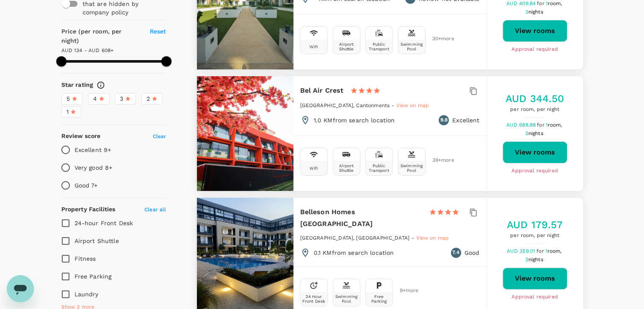 This screenshot has width=644, height=309. What do you see at coordinates (101, 85) in the screenshot?
I see `svg: Star ratings are awarded to properties to represent the quality of services, facilities, and amen...` at bounding box center [101, 85].